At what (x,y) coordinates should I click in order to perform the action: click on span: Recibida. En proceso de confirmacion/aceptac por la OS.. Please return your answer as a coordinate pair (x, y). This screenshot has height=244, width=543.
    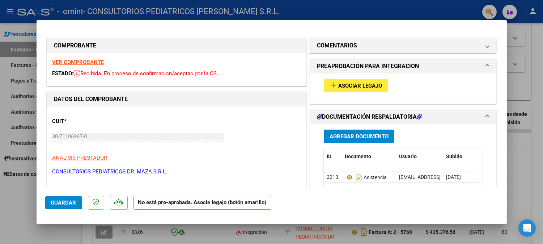
    Looking at the image, I should click on (146, 73).